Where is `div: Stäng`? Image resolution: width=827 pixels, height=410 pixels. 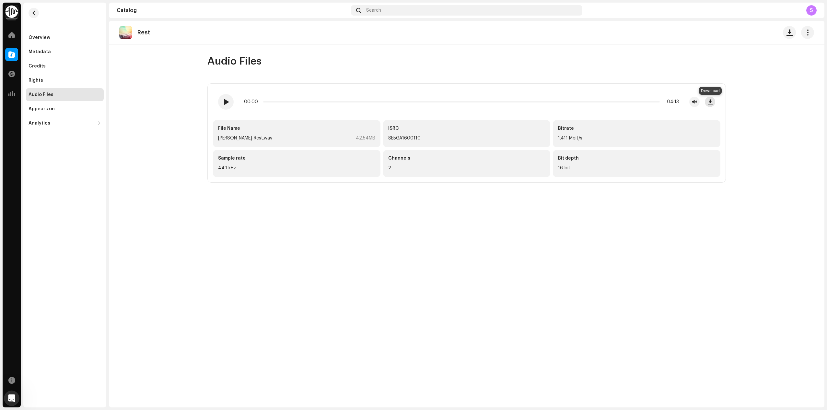
div: Stäng is located at coordinates (120, 8).